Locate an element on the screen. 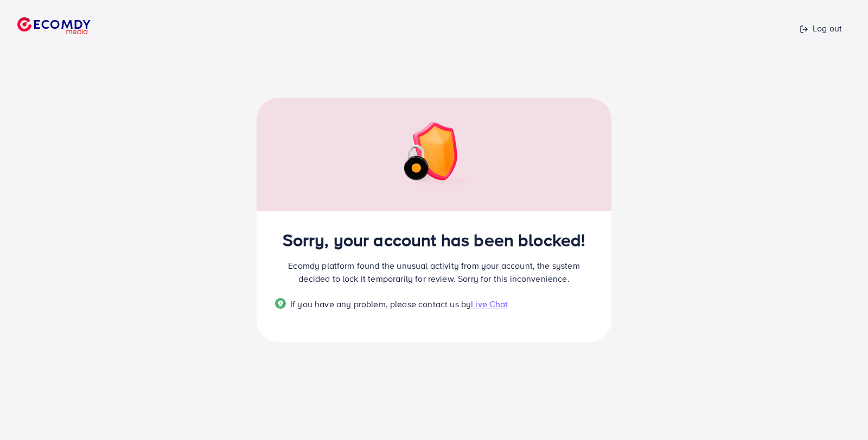 The width and height of the screenshot is (868, 440). img: img is located at coordinates (434, 155).